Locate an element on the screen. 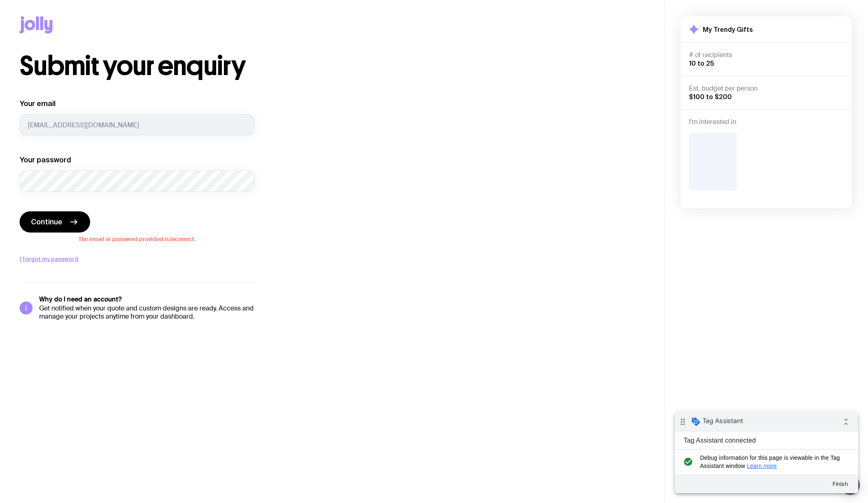  span: Debug information for this page is viewable in the Tag Assistant window is located at coordinates (98, 50).